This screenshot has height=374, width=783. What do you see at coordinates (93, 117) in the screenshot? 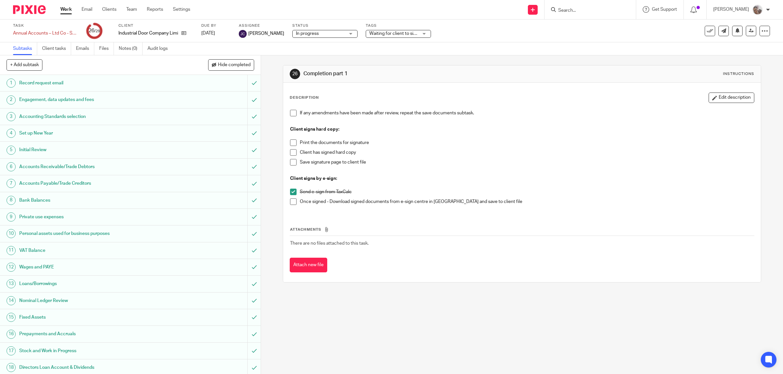
I see `h1: Accounting Standards selection` at bounding box center [93, 117].